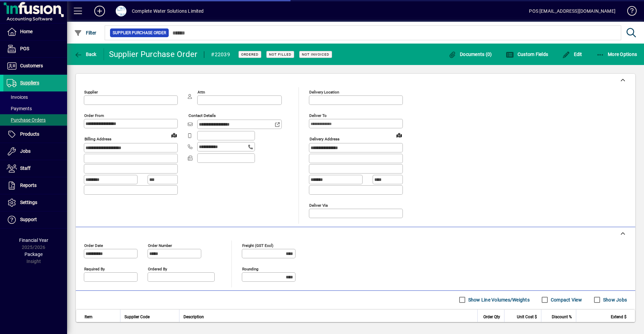  Describe the element at coordinates (35, 120) in the screenshot. I see `a: Purchase Orders` at that location.